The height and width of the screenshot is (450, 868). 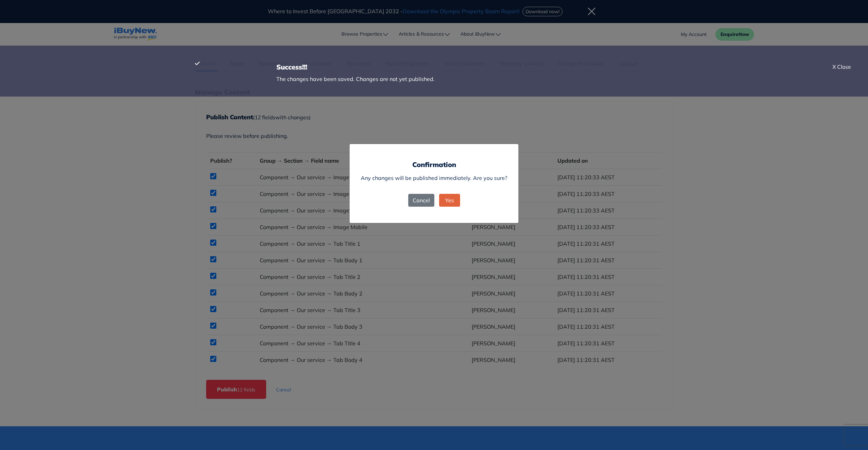 What do you see at coordinates (449, 201) in the screenshot?
I see `button: Yes` at bounding box center [449, 201].